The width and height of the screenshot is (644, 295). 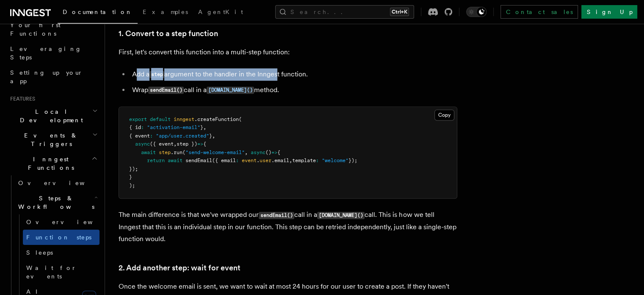 What do you see at coordinates (265, 161) in the screenshot?
I see `span: user` at bounding box center [265, 161].